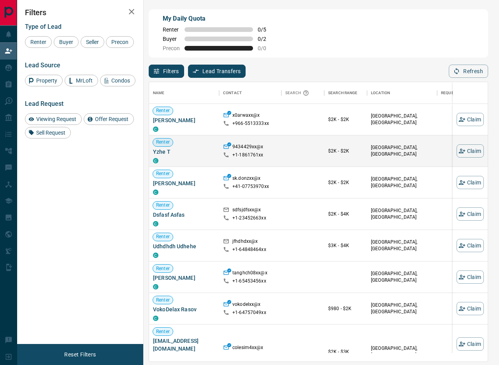 This screenshot has height=365, width=499. Describe the element at coordinates (184, 310) in the screenshot. I see `span: VokoDelax Rasov` at that location.